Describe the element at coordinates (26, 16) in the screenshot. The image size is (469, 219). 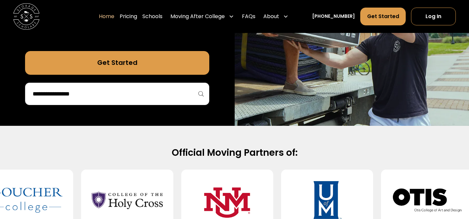
I see `img: Storage Scholars main logo` at that location.